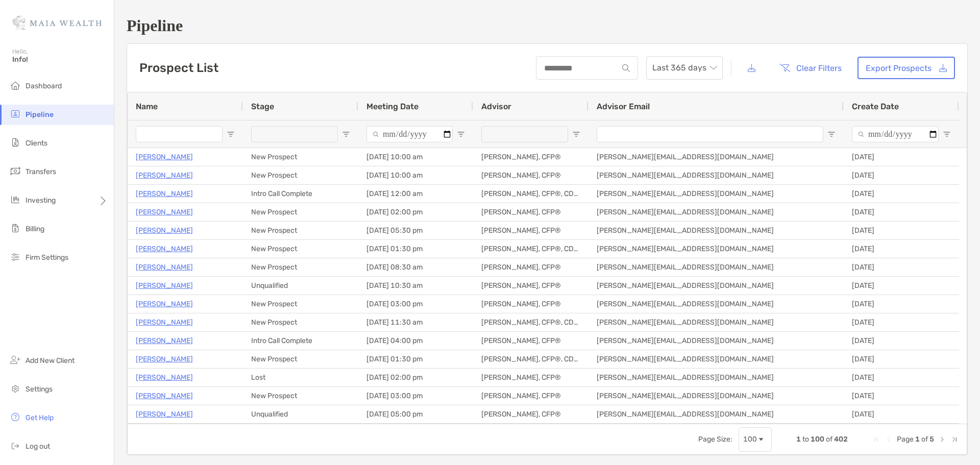  I want to click on span: Page, so click(905, 439).